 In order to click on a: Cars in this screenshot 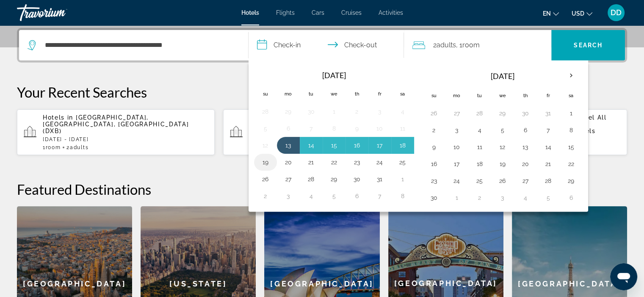, I will do `click(318, 13)`.